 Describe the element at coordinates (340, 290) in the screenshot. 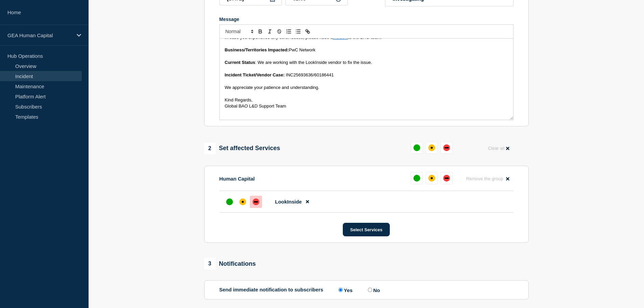

I see `input: Yes` at that location.